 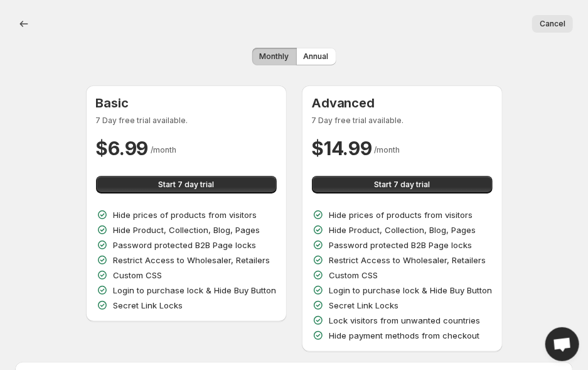 I want to click on h3: Basic, so click(x=186, y=103).